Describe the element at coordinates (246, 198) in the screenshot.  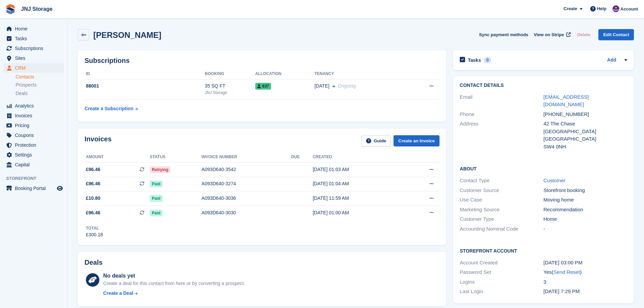
I see `div: A093D640-3036` at that location.